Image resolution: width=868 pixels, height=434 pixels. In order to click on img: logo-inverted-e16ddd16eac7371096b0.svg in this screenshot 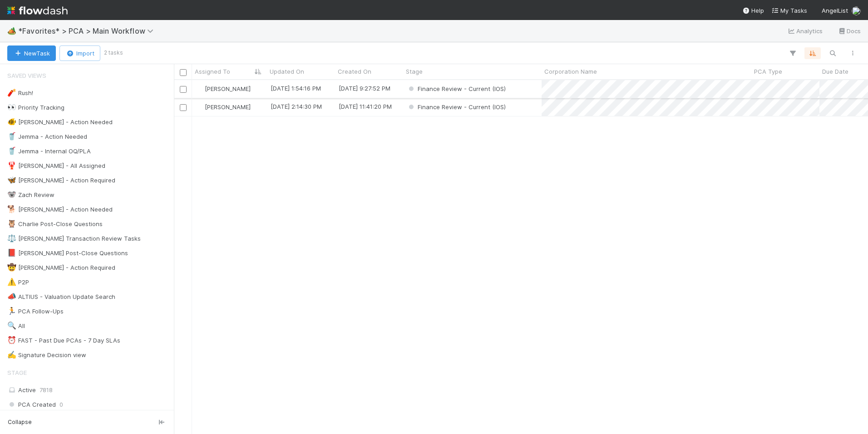, I will do `click(38, 11)`.